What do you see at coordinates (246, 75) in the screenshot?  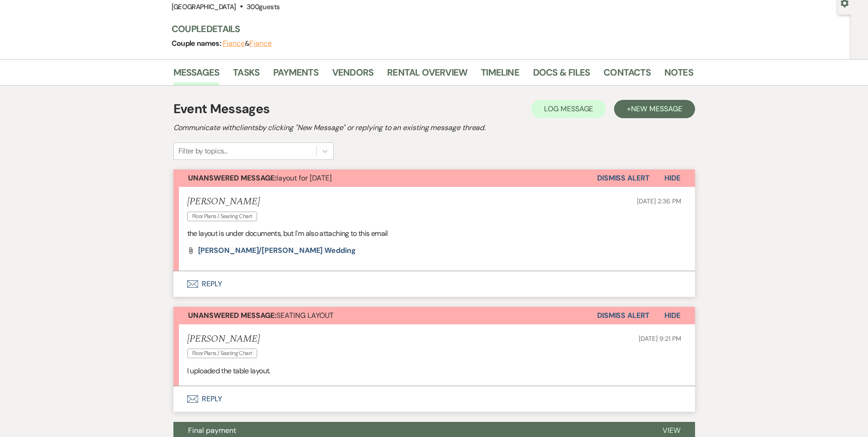 I see `a: Tasks` at bounding box center [246, 75].